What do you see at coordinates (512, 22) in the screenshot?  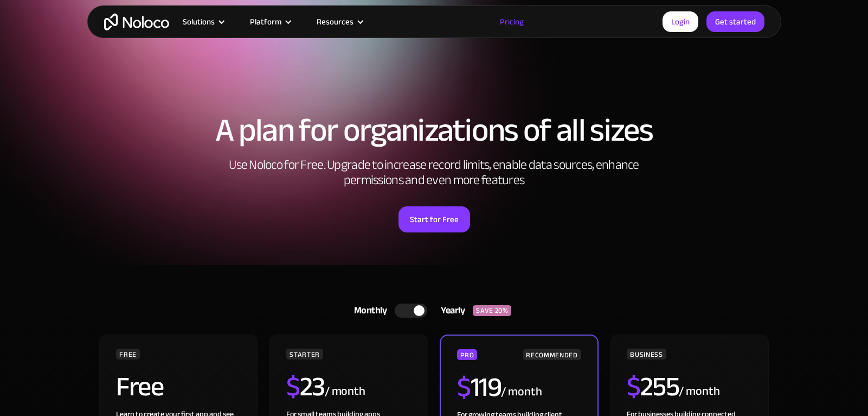 I see `a: Pricing` at bounding box center [512, 22].